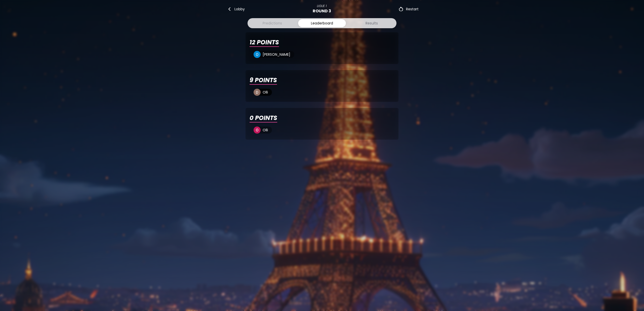  Describe the element at coordinates (263, 80) in the screenshot. I see `span: 9 Points` at that location.